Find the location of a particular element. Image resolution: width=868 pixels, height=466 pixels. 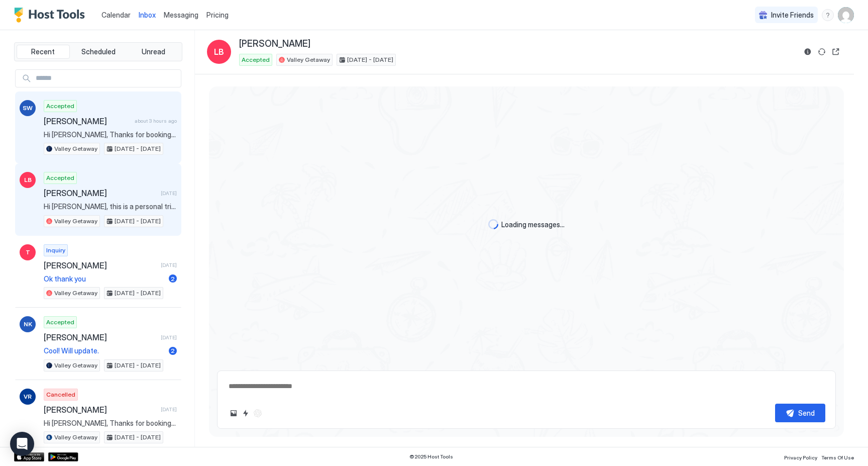

span: about 3 hours ago is located at coordinates (155, 120).